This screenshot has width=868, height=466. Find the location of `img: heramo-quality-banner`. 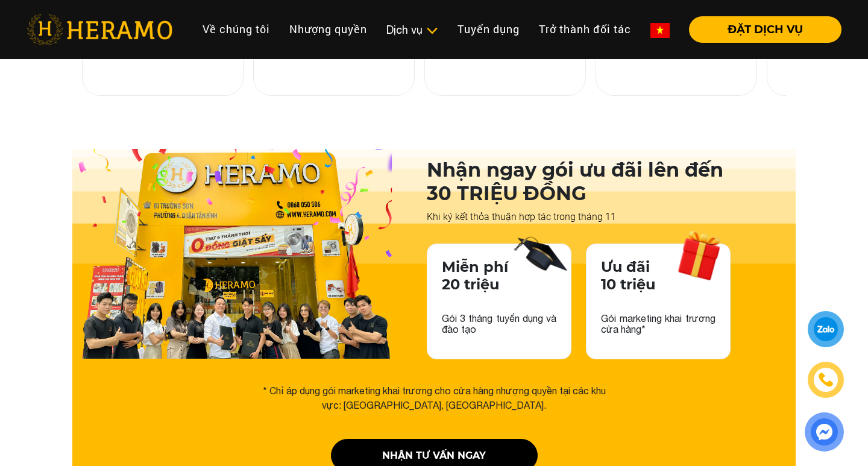

img: heramo-quality-banner is located at coordinates (235, 254).